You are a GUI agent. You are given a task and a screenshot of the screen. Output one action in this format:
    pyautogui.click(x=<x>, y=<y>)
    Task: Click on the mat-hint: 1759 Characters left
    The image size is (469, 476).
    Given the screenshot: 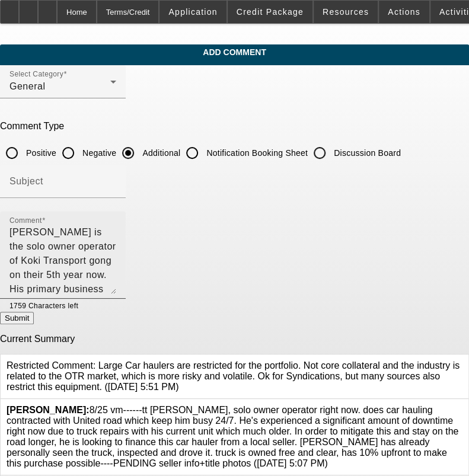 What is the action you would take?
    pyautogui.click(x=44, y=305)
    